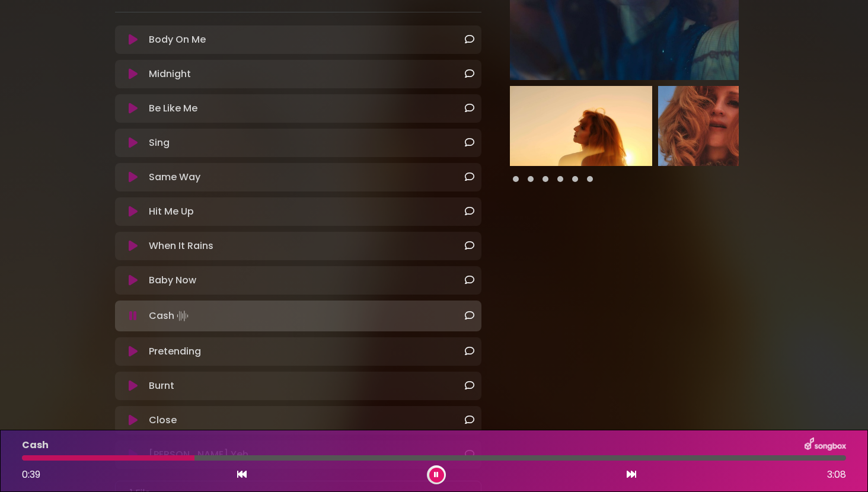  Describe the element at coordinates (826, 445) in the screenshot. I see `img: songbox-logo-white.png` at that location.